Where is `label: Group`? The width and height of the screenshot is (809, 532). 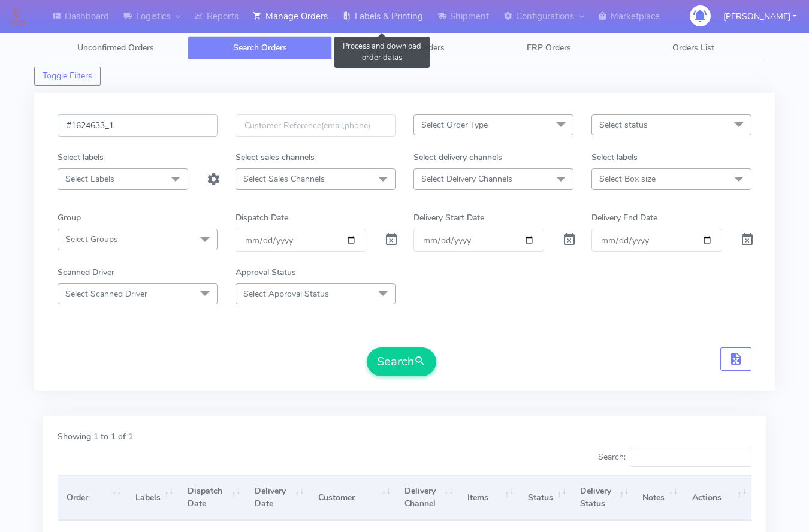 label: Group is located at coordinates (69, 218).